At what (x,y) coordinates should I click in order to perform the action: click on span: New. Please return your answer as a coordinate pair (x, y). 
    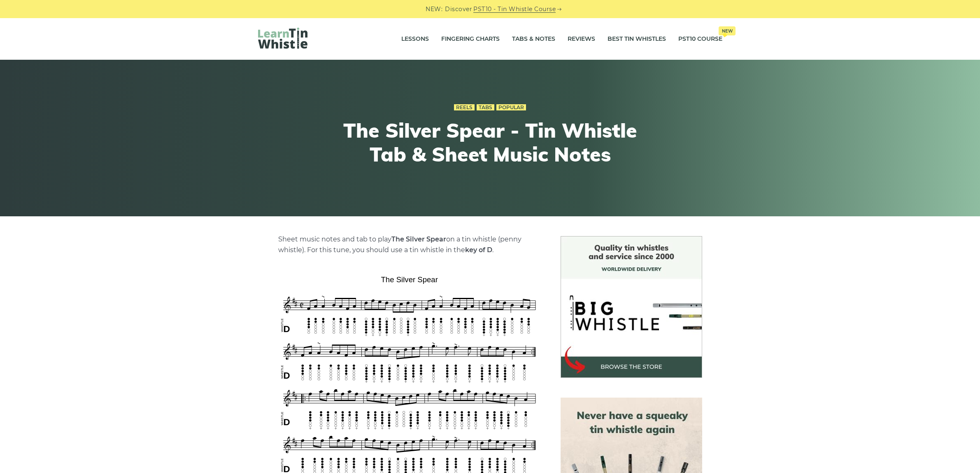
    Looking at the image, I should click on (727, 31).